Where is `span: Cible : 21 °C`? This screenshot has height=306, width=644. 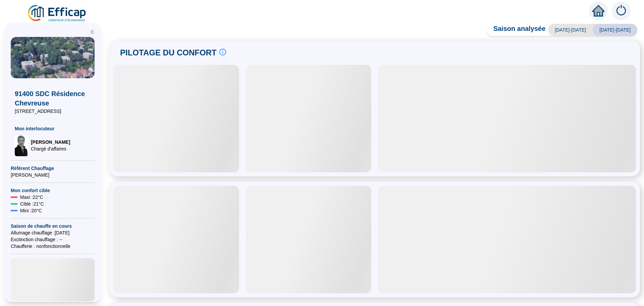 span: Cible : 21 °C is located at coordinates (32, 204).